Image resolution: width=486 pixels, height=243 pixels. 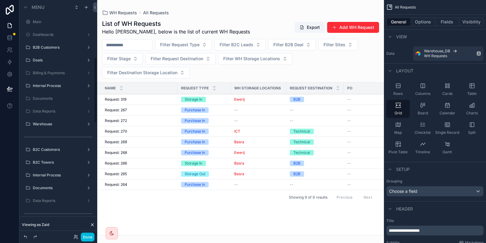 What do you see at coordinates (57, 60) in the screenshot?
I see `a: Deals` at bounding box center [57, 60].